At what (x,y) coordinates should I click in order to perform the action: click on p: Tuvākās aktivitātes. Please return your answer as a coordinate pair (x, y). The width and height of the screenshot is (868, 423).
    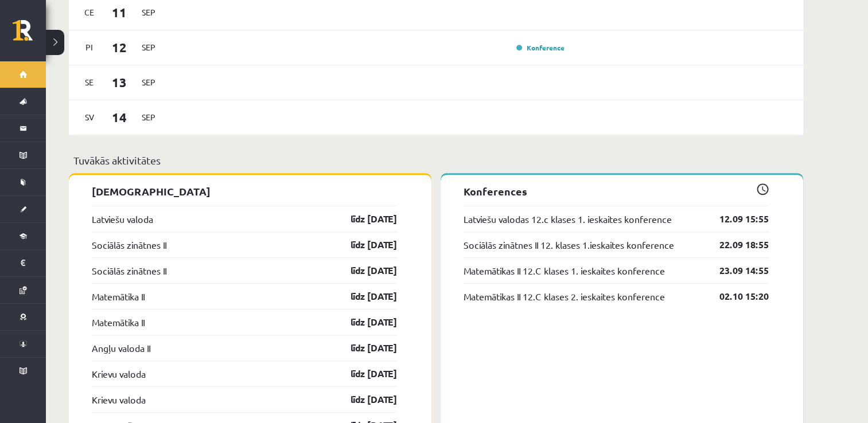
    Looking at the image, I should click on (436, 160).